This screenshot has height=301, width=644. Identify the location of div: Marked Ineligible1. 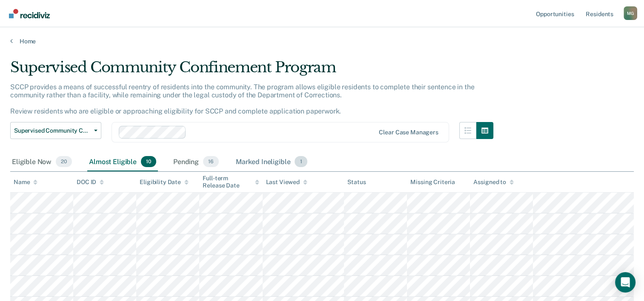
(271, 162).